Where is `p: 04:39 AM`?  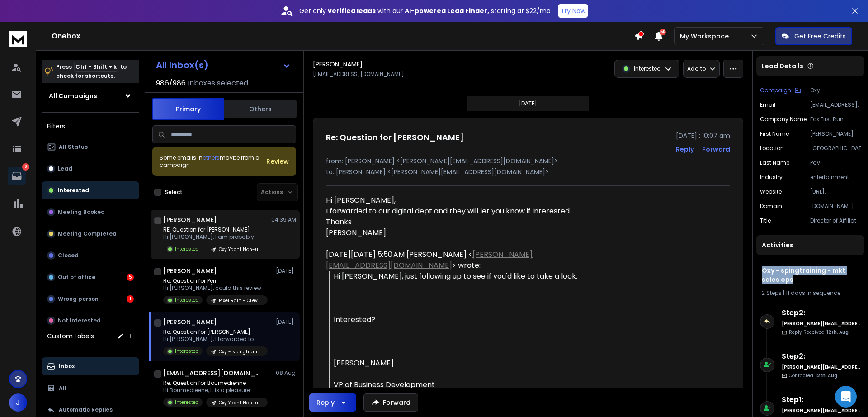 p: 04:39 AM is located at coordinates (283, 220).